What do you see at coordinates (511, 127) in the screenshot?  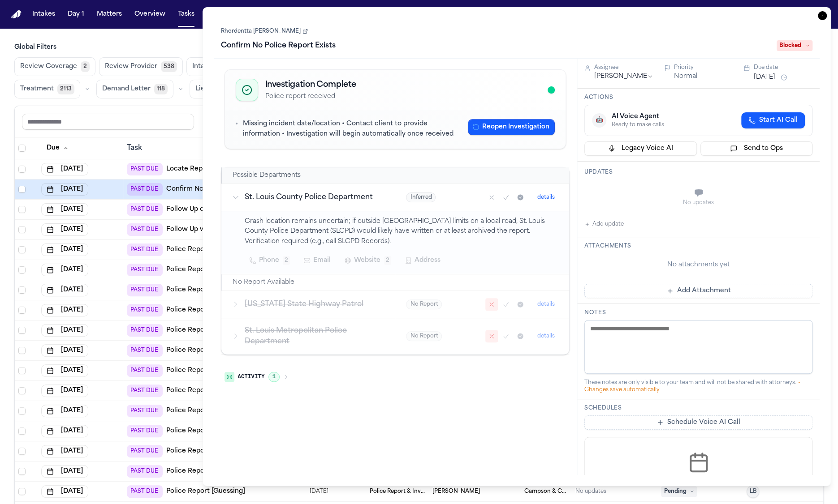 I see `button: Reopen Investigation` at bounding box center [511, 127].